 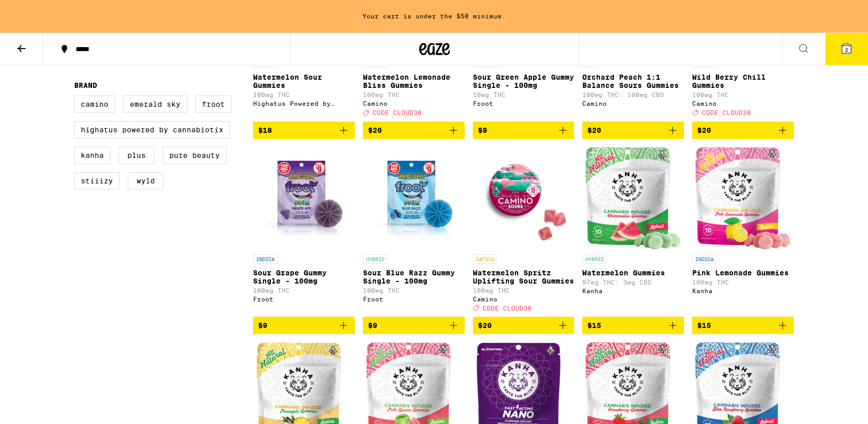 What do you see at coordinates (633, 81) in the screenshot?
I see `p: Orchard Peach 1:1 Balance Sours Gummies` at bounding box center [633, 81].